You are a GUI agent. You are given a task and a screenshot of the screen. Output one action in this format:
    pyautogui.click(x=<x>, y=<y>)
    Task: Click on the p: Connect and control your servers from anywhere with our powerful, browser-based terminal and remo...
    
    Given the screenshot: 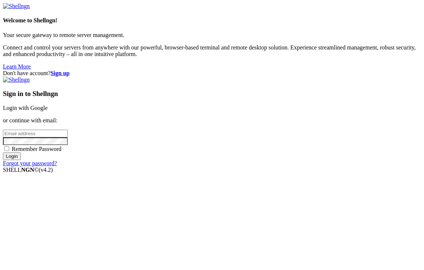 What is the action you would take?
    pyautogui.click(x=212, y=51)
    